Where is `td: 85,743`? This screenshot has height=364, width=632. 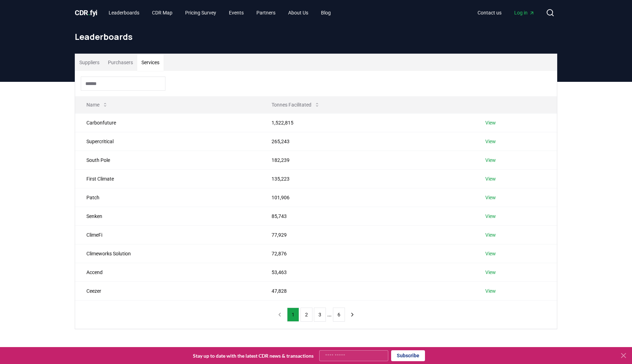 td: 85,743 is located at coordinates (367, 216).